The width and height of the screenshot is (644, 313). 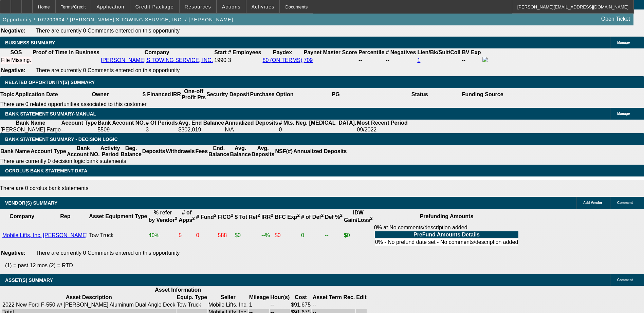 What do you see at coordinates (193, 94) in the screenshot?
I see `th: One-off Profit Pts` at bounding box center [193, 94].